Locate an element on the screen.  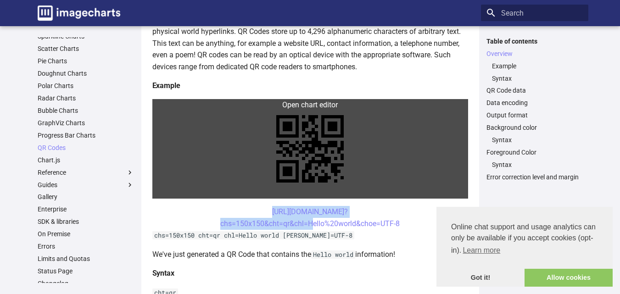
a: Chart.js is located at coordinates (86, 160).